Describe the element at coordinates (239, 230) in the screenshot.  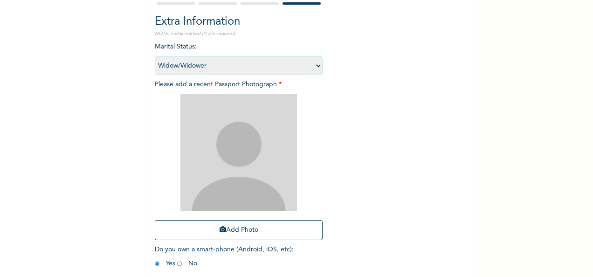
I see `button: Add Photo` at that location.